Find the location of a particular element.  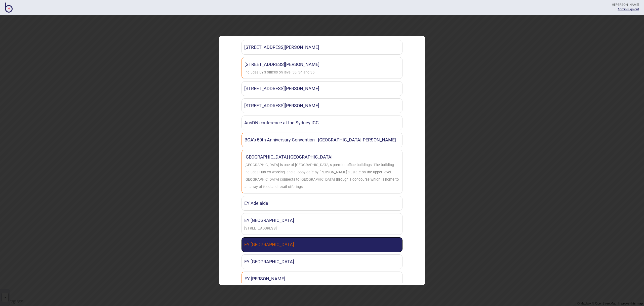

div: 111 Eagle Street is located at coordinates (260, 228).